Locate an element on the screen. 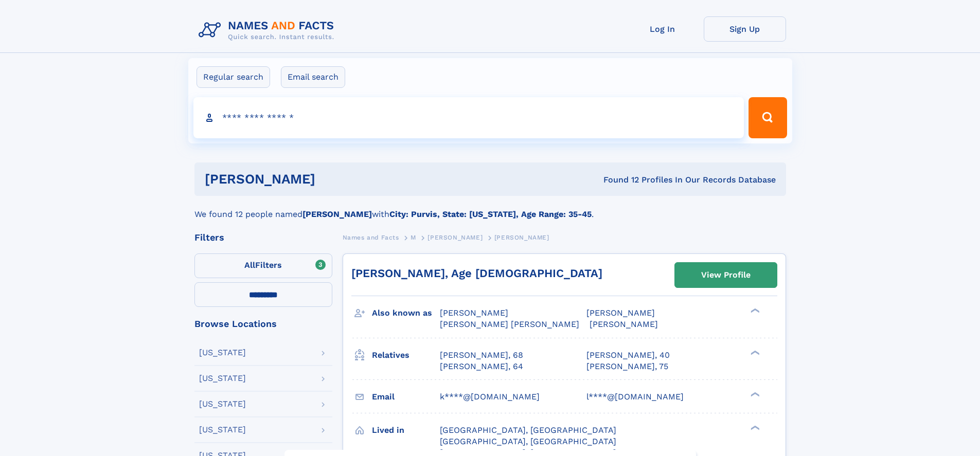 This screenshot has width=980, height=456. button: Search Button is located at coordinates (767, 118).